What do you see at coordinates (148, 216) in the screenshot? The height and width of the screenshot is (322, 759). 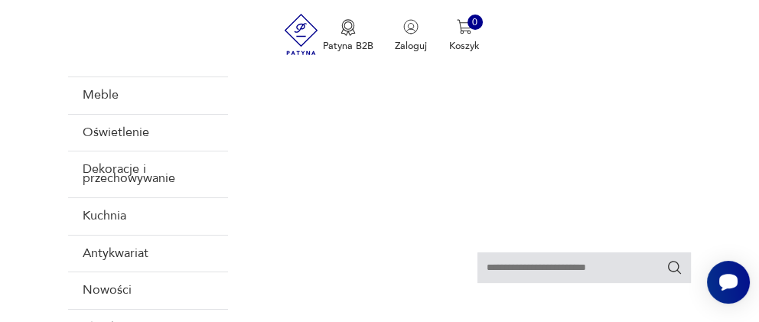 I see `a: Kuchnia` at bounding box center [148, 216].